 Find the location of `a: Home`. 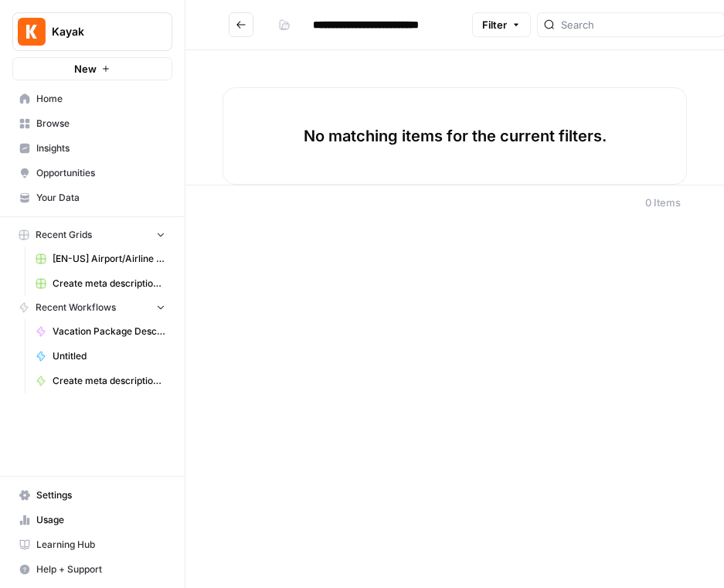

a: Home is located at coordinates (92, 99).